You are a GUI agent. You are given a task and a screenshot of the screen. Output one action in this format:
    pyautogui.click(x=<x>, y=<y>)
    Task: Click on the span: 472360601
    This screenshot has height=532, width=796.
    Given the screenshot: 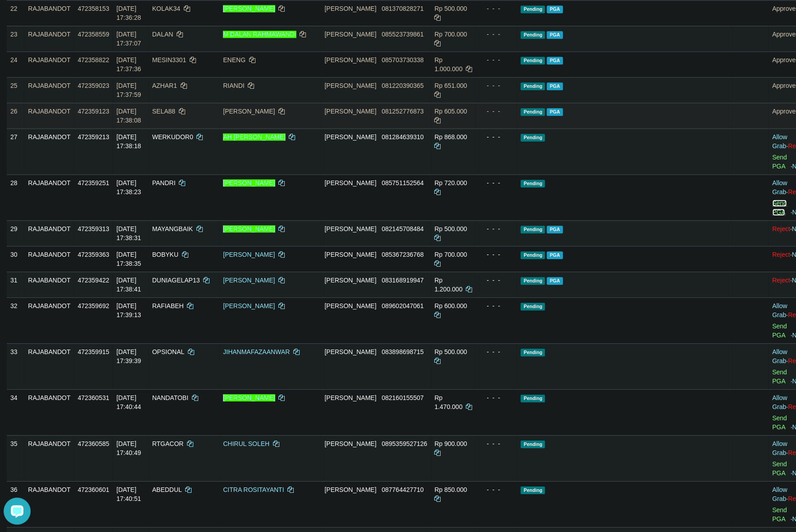 What is the action you would take?
    pyautogui.click(x=93, y=490)
    